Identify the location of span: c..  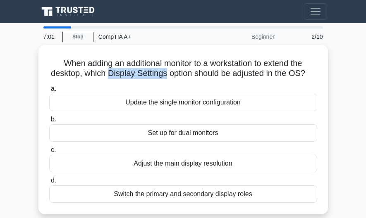
(53, 150).